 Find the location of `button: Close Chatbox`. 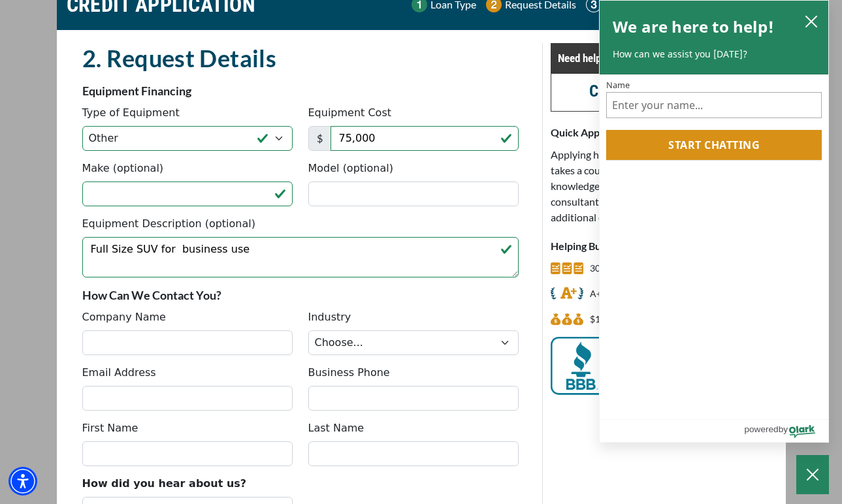

button: Close Chatbox is located at coordinates (813, 475).